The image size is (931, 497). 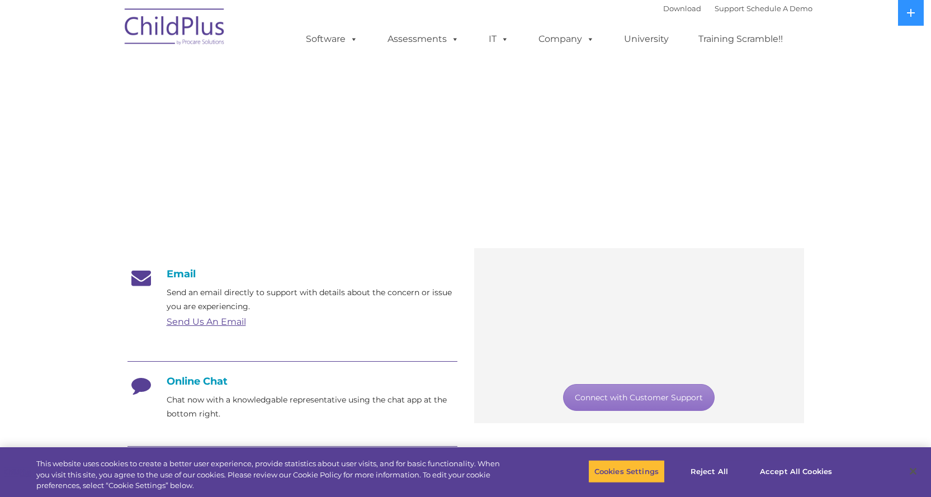 What do you see at coordinates (567, 39) in the screenshot?
I see `a: Company` at bounding box center [567, 39].